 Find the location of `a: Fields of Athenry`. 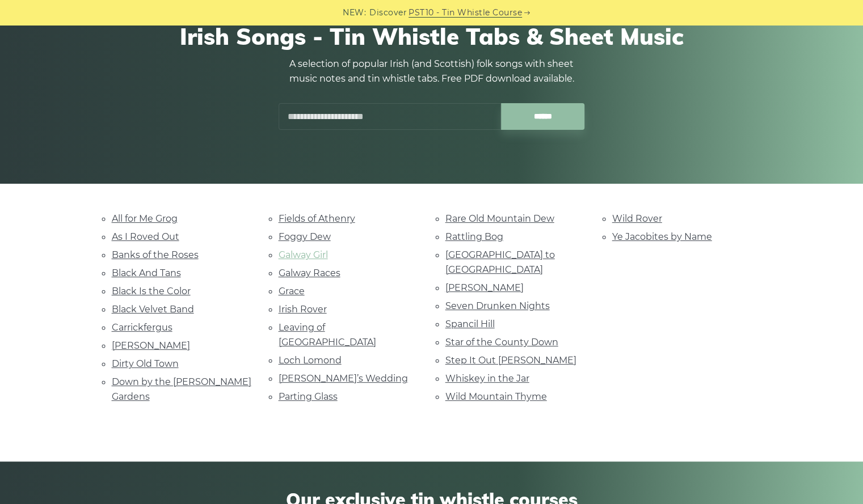

a: Fields of Athenry is located at coordinates (317, 218).